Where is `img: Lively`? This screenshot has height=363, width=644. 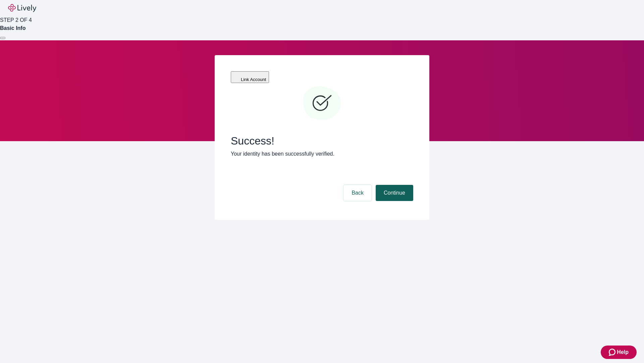
img: Lively is located at coordinates (23, 8).